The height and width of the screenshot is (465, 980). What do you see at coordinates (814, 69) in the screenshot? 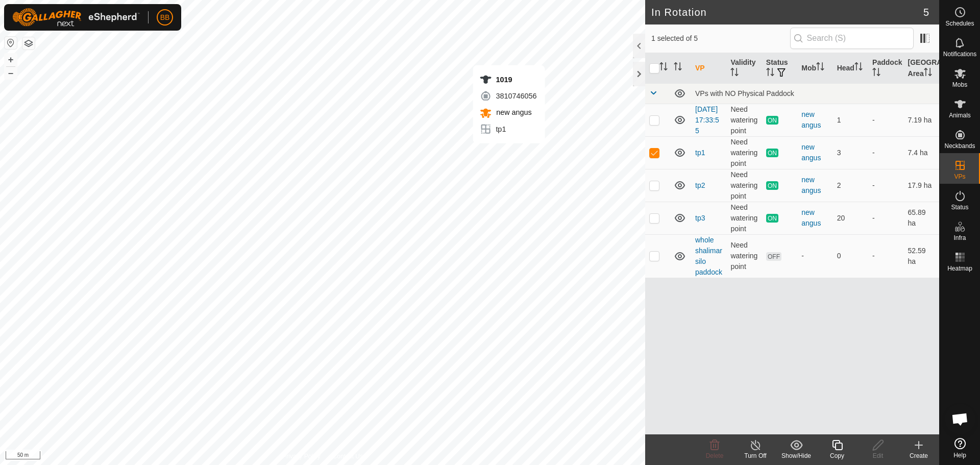
I see `th: Mob` at bounding box center [814, 69].